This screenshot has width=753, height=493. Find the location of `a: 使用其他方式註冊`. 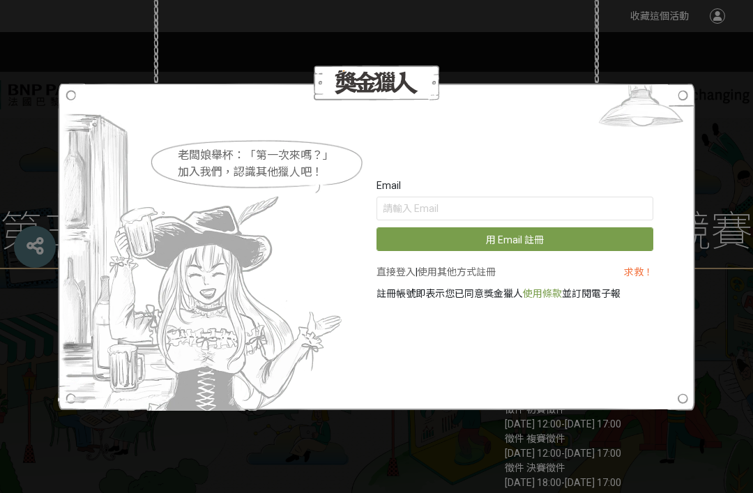

a: 使用其他方式註冊 is located at coordinates (456, 272).